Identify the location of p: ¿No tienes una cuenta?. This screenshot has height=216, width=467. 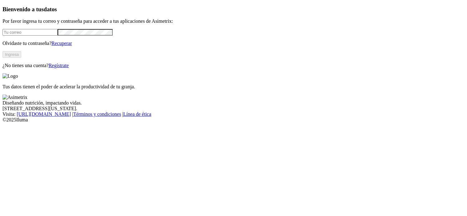
(234, 65).